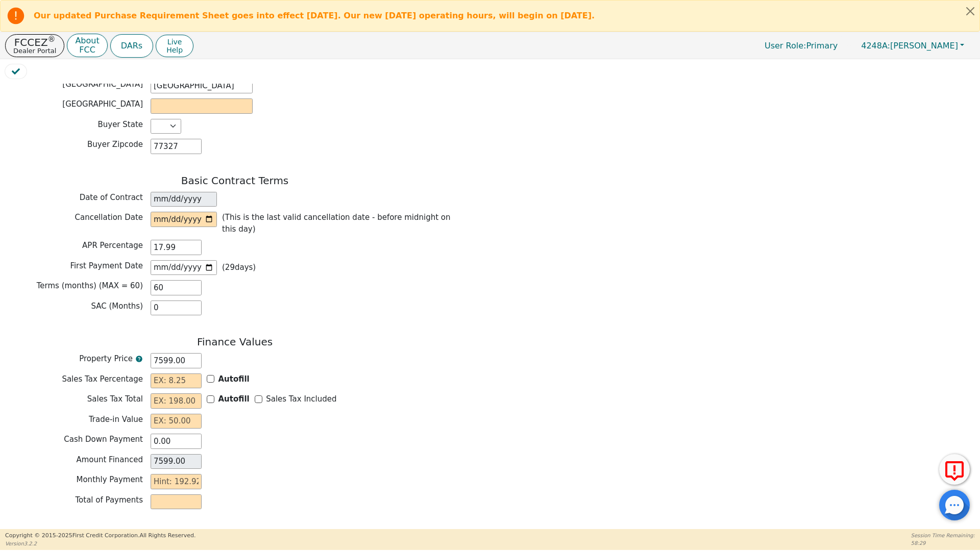 The height and width of the screenshot is (551, 980). I want to click on p: Version 3.2.2, so click(100, 544).